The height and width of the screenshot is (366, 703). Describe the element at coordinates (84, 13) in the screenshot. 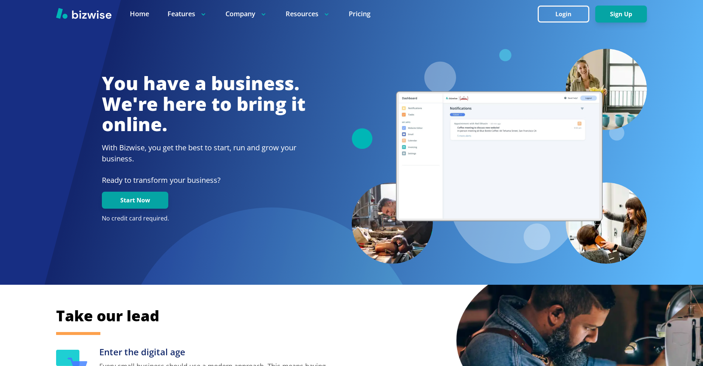

I see `img: Bizwise Logo` at that location.